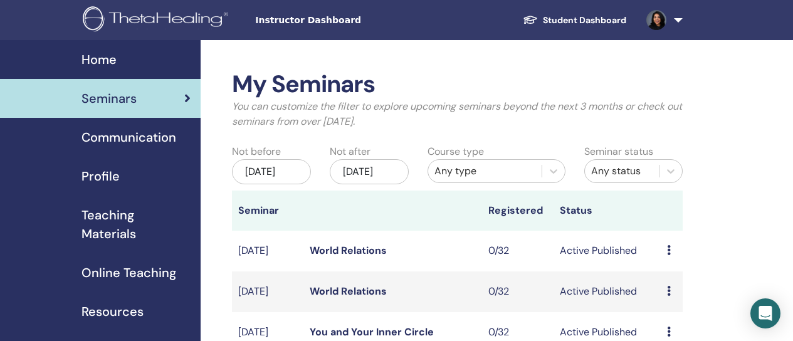 The height and width of the screenshot is (341, 793). What do you see at coordinates (349, 20) in the screenshot?
I see `span: Instructor Dashboard` at bounding box center [349, 20].